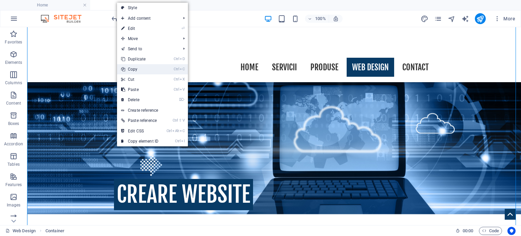 This screenshot has height=236, width=521. Describe the element at coordinates (152, 110) in the screenshot. I see `a: Create reference` at that location.